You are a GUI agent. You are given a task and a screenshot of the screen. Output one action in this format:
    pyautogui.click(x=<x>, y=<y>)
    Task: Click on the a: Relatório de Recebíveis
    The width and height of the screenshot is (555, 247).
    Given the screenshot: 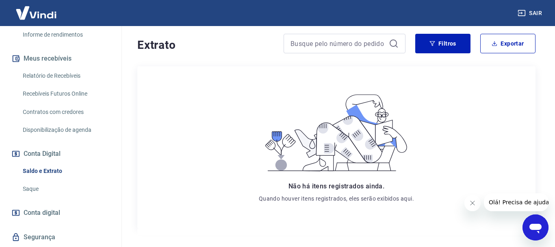 What is the action you would take?
    pyautogui.click(x=65, y=76)
    